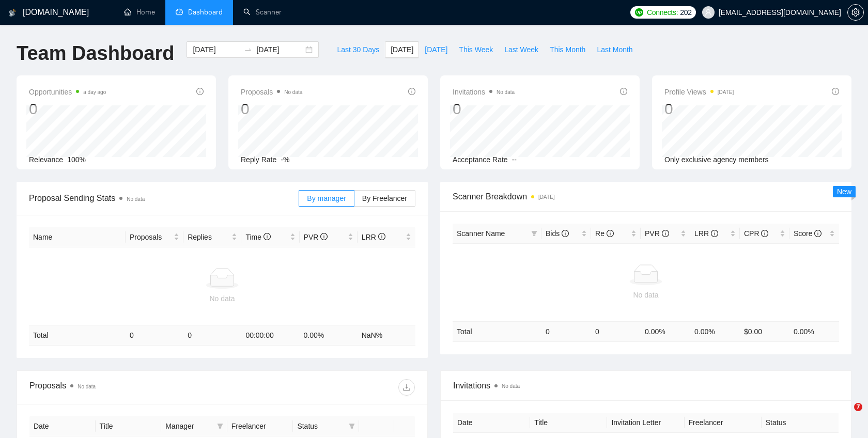 The height and width of the screenshot is (438, 868). I want to click on span: By Freelancer, so click(385, 198).